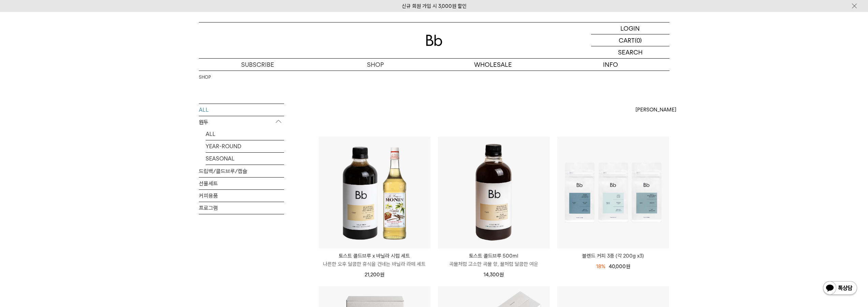 This screenshot has height=307, width=868. I want to click on p: WHOLESALE, so click(493, 64).